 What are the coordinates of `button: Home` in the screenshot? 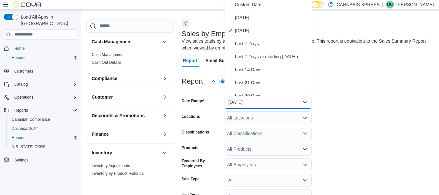 It's located at (41, 48).